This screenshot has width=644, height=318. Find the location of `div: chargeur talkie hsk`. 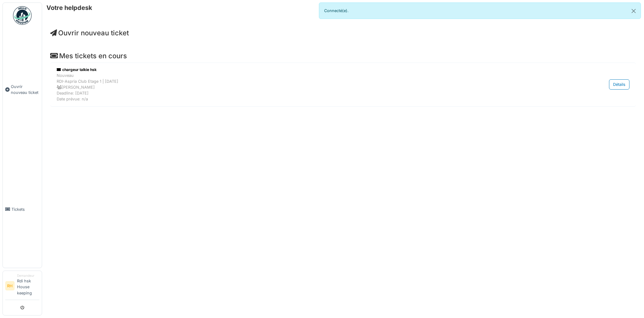

div: chargeur talkie hsk is located at coordinates (302, 70).